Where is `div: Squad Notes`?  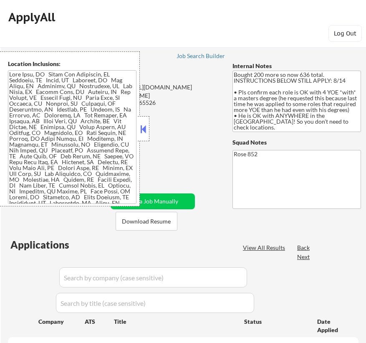 div: Squad Notes is located at coordinates (297, 142).